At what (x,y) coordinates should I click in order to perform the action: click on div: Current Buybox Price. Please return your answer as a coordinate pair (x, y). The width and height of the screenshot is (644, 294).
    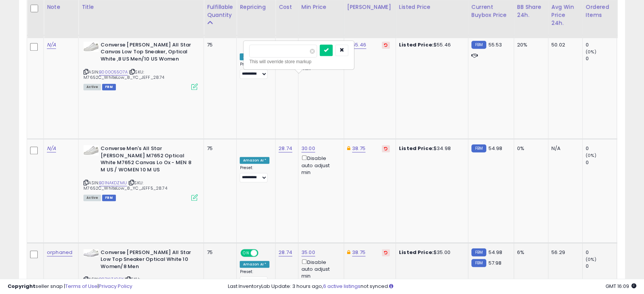
    Looking at the image, I should click on (491, 11).